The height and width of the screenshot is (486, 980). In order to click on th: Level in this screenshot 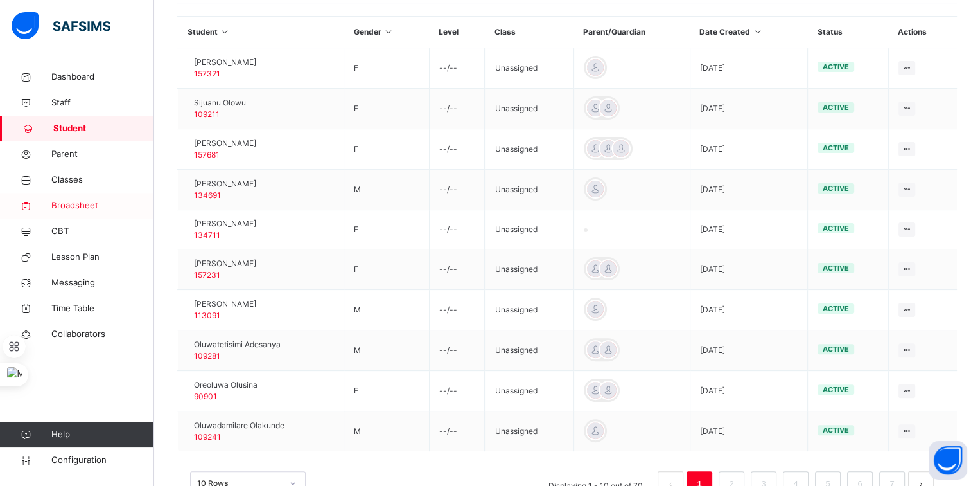, I will do `click(457, 32)`.